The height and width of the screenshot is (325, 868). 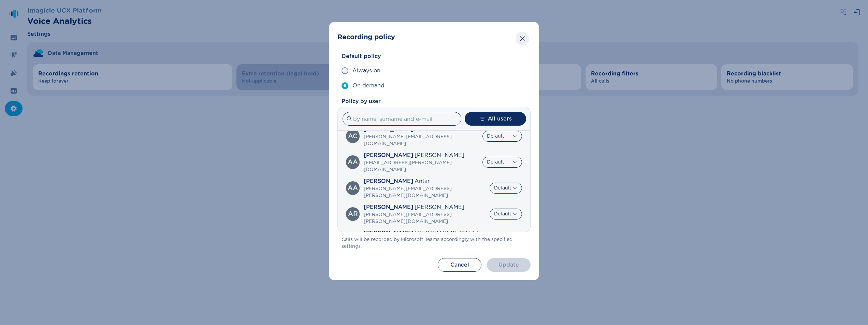 I want to click on span: Policy by user, so click(x=436, y=101).